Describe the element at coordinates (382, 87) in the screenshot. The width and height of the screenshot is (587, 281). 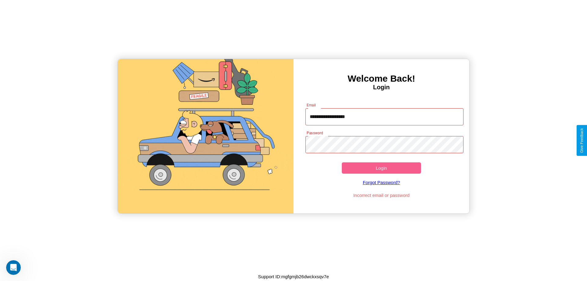
I see `h4: Login` at that location.